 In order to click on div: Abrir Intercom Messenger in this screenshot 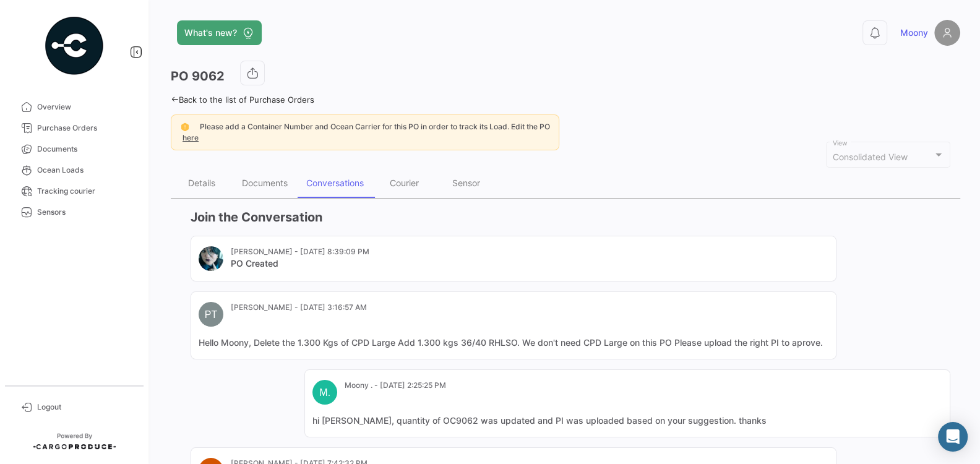, I will do `click(953, 437)`.